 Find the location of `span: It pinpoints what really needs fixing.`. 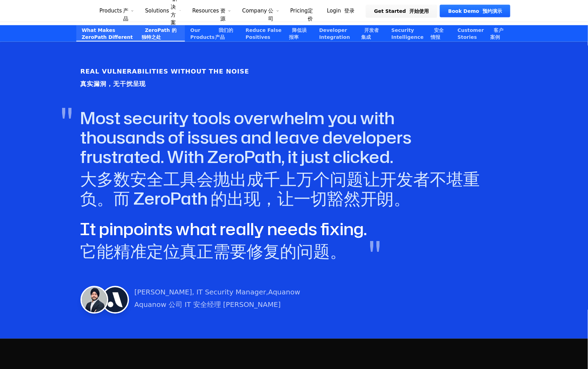

span: It pinpoints what really needs fixing. is located at coordinates (224, 229).